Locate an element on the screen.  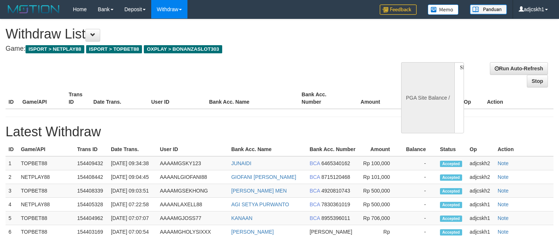
img: panduan.png is located at coordinates (489, 9).